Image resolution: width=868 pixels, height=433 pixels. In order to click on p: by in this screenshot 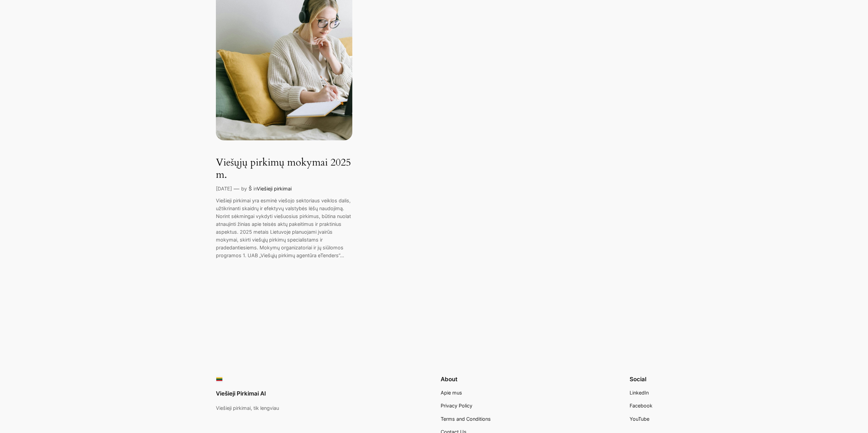, I will do `click(244, 189)`.